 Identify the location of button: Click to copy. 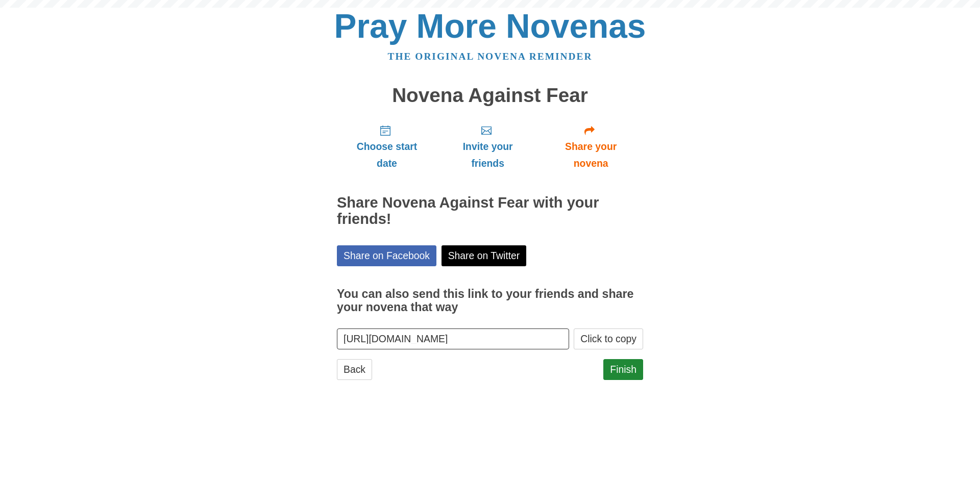
(608, 339).